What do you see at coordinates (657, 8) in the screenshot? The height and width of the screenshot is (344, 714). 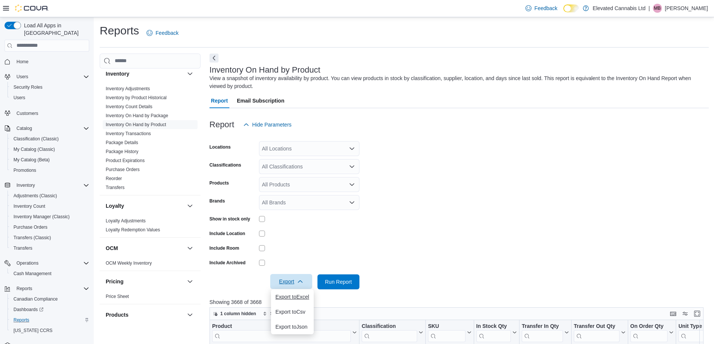 I see `span: MB` at bounding box center [657, 8].